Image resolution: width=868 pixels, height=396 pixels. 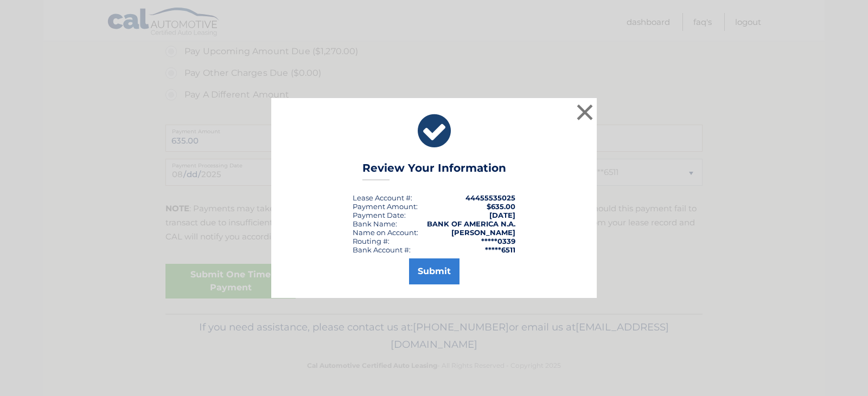 What do you see at coordinates (490, 198) in the screenshot?
I see `strong: 44455535025` at bounding box center [490, 198].